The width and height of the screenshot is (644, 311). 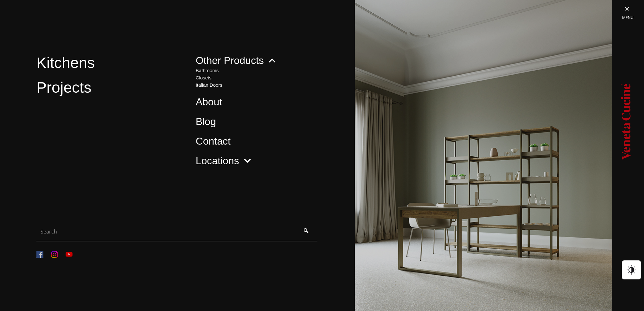 What do you see at coordinates (69, 254) in the screenshot?
I see `img: YouTube` at bounding box center [69, 254].